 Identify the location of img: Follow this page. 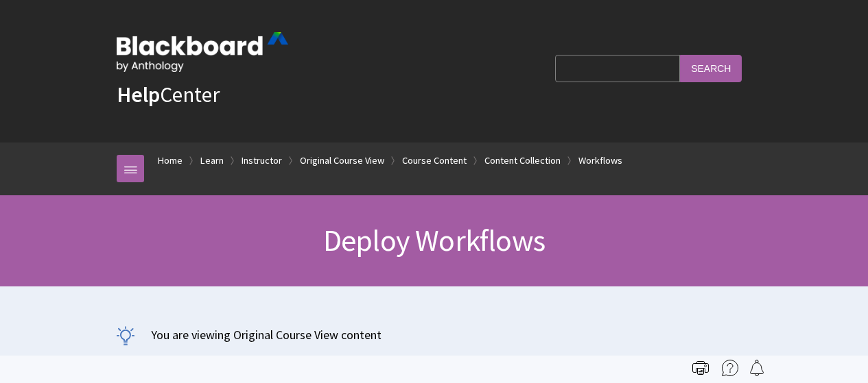
(757, 369).